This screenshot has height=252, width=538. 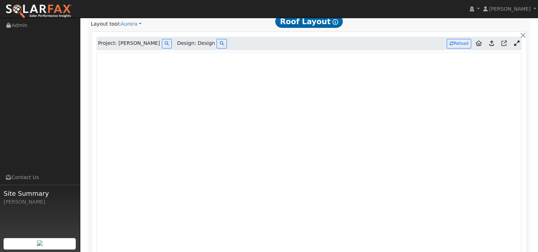 What do you see at coordinates (309, 21) in the screenshot?
I see `span: Roof Layout` at bounding box center [309, 21].